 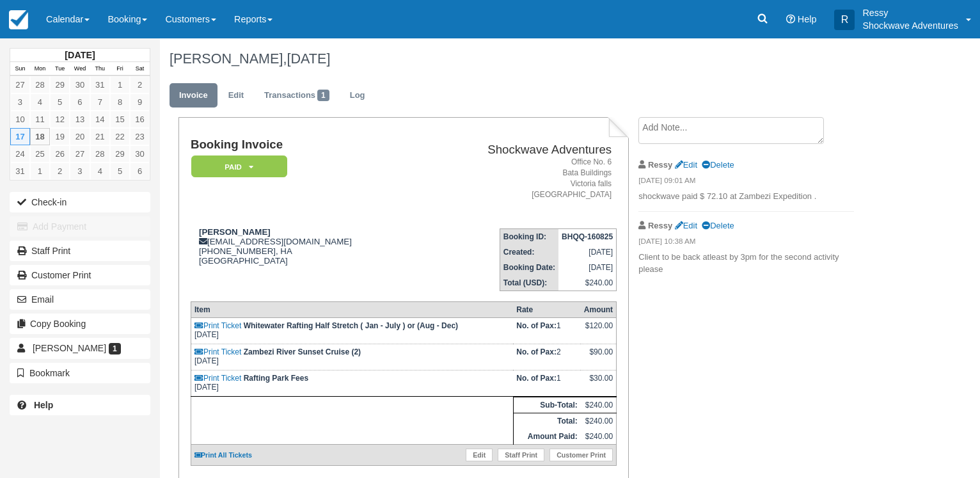 What do you see at coordinates (20, 136) in the screenshot?
I see `a: 17` at bounding box center [20, 136].